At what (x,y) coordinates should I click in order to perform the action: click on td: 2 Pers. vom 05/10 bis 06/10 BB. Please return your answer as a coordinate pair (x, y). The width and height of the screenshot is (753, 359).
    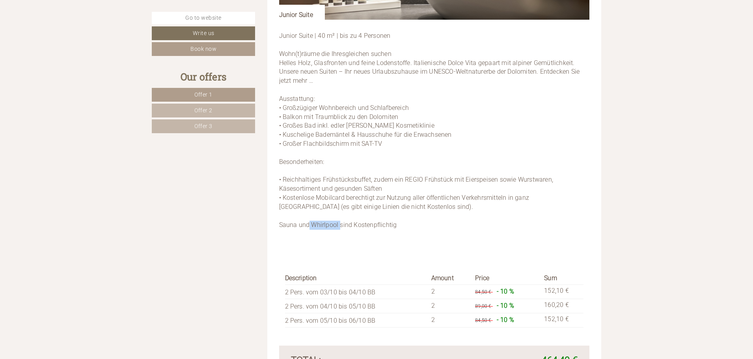
    Looking at the image, I should click on (356, 320).